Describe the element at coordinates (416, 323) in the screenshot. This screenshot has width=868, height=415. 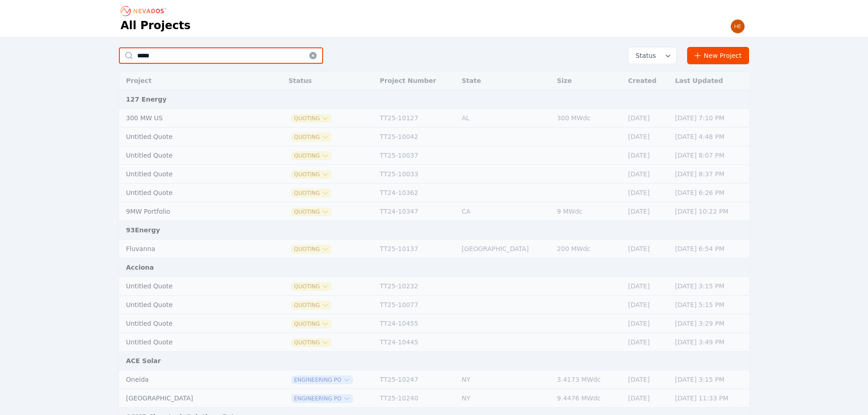
I see `td: TT24-10455` at that location.